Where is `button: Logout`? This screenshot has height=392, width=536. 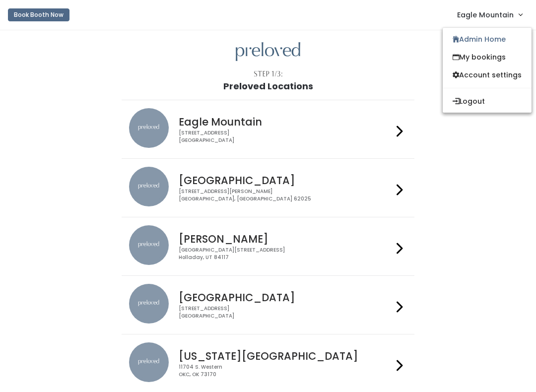
button: Logout is located at coordinates (487, 101).